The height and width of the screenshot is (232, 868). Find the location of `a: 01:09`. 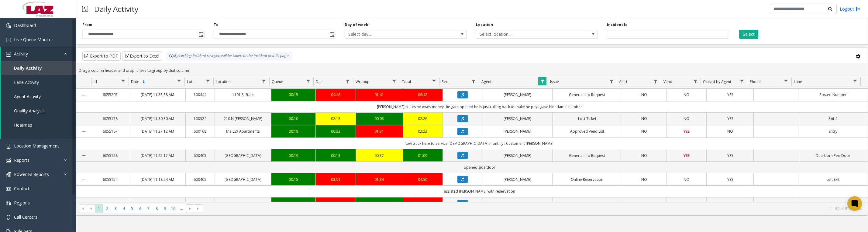

a: 01:09 is located at coordinates (423, 156).